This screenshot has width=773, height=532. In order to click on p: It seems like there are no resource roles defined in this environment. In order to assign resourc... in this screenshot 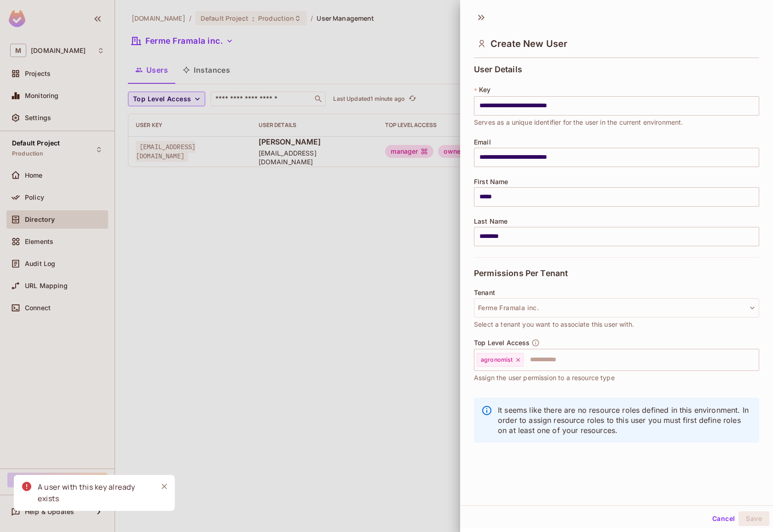, I will do `click(625, 420)`.